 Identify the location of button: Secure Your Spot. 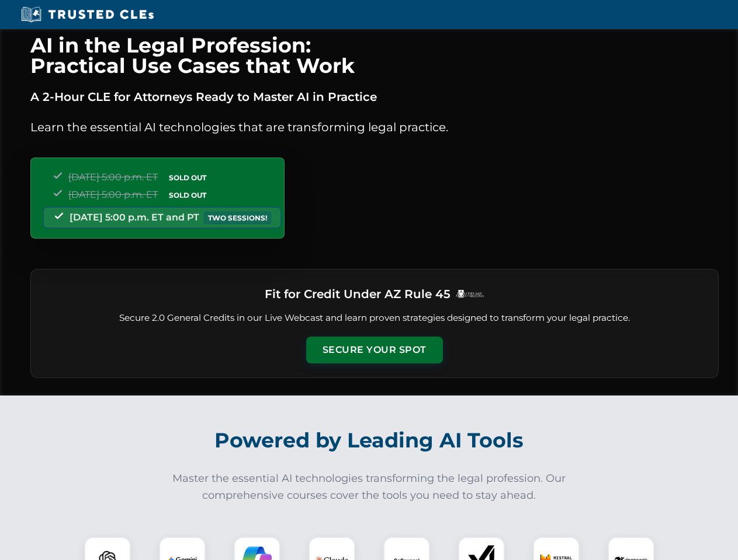
(374, 350).